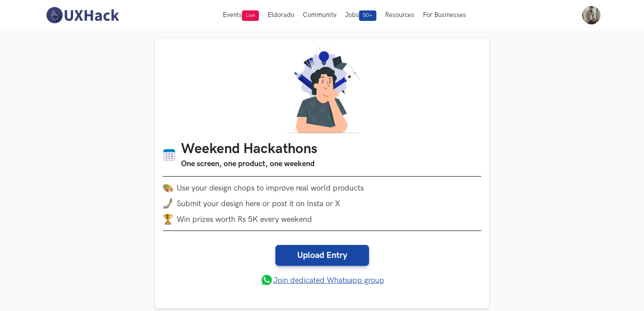  Describe the element at coordinates (259, 203) in the screenshot. I see `span: Submit your design here or post it on Insta or X` at that location.